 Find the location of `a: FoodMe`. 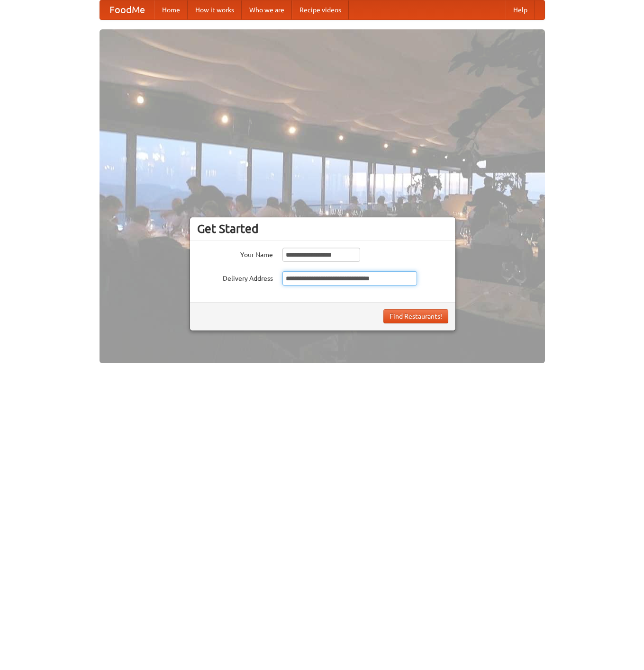

a: FoodMe is located at coordinates (127, 10).